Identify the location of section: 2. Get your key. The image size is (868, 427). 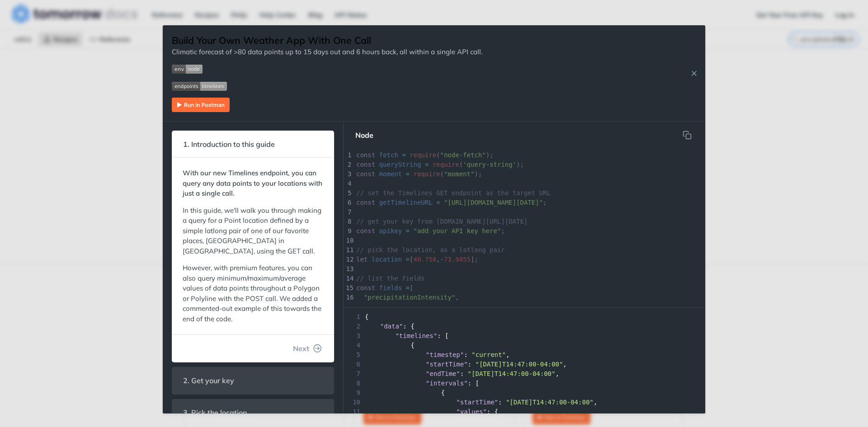
(253, 381).